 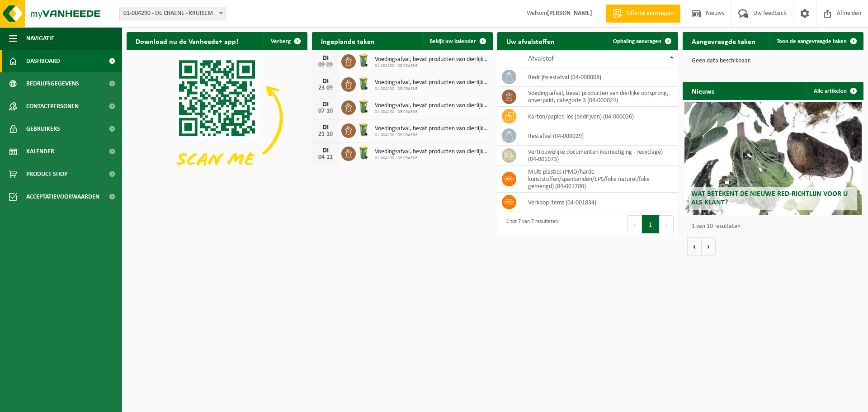 I want to click on span: Wat betekent de nieuwe RED-richtlijn voor u als klant?, so click(x=770, y=198).